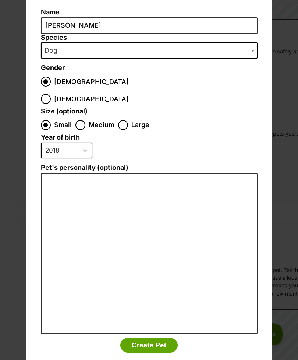 The width and height of the screenshot is (298, 360). I want to click on span: Large, so click(140, 125).